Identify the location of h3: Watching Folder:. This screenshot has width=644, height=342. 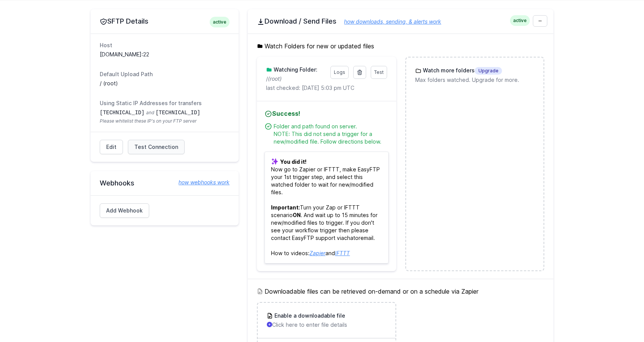
(295, 70).